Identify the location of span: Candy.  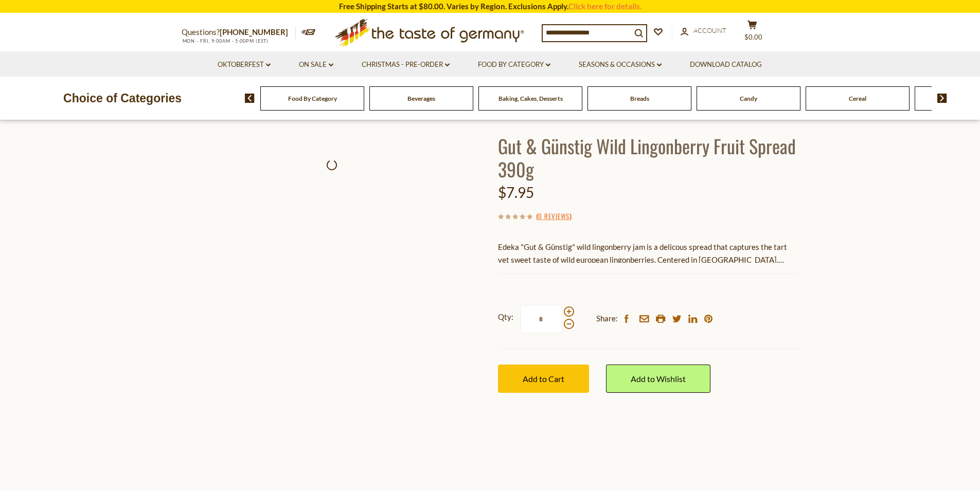
(749, 98).